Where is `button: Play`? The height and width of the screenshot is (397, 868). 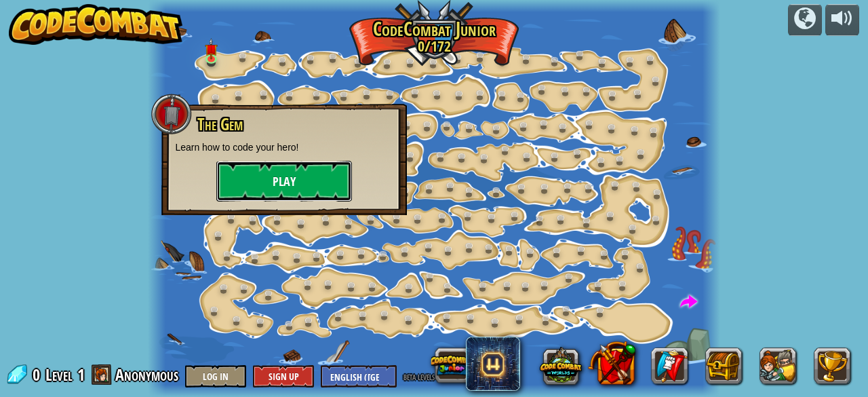
button: Play is located at coordinates (284, 181).